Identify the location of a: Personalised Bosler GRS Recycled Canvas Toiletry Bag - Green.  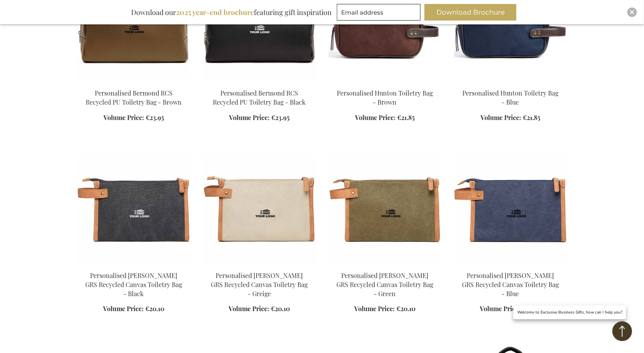
(385, 265).